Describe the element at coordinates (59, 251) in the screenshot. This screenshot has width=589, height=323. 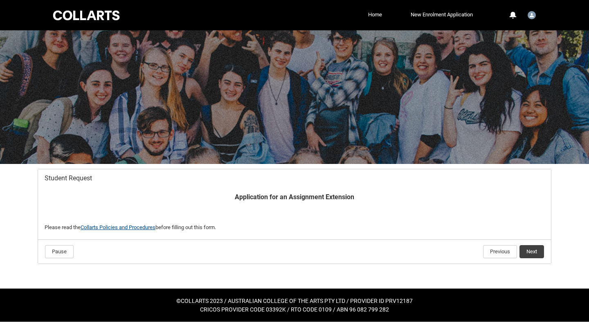
I see `button: Pause` at that location.